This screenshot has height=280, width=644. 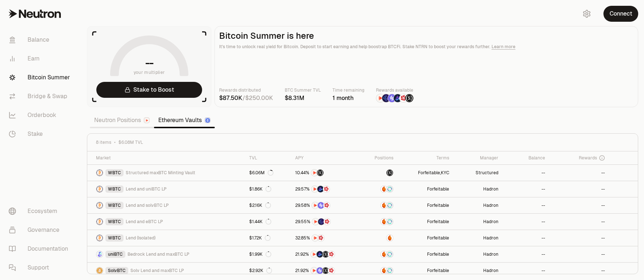 I want to click on a: Orderbook, so click(x=41, y=116).